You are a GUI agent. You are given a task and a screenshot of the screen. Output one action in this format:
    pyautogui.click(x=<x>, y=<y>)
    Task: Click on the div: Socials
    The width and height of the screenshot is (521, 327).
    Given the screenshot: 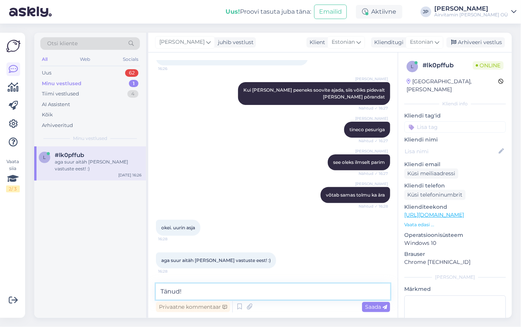 What is the action you would take?
    pyautogui.click(x=130, y=59)
    